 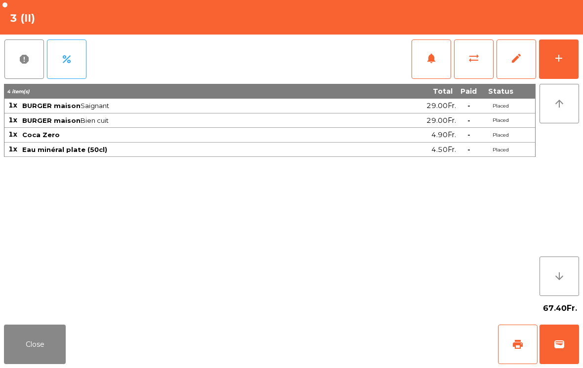 I want to click on span: Coca Zero, so click(x=41, y=135).